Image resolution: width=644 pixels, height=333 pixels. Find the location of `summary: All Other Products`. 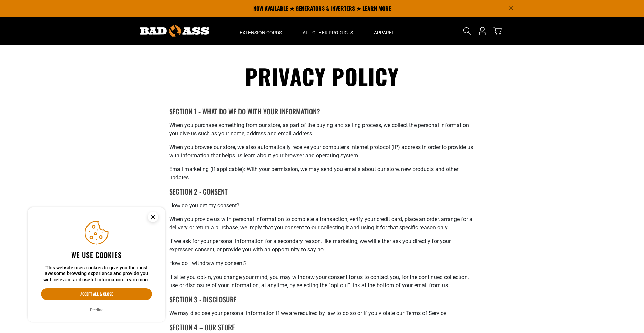

summary: All Other Products is located at coordinates (328, 31).